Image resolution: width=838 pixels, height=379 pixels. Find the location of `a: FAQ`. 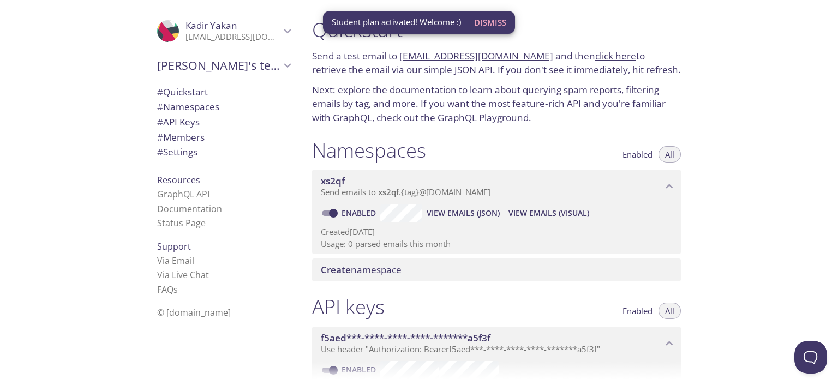

a: FAQ is located at coordinates (167, 290).